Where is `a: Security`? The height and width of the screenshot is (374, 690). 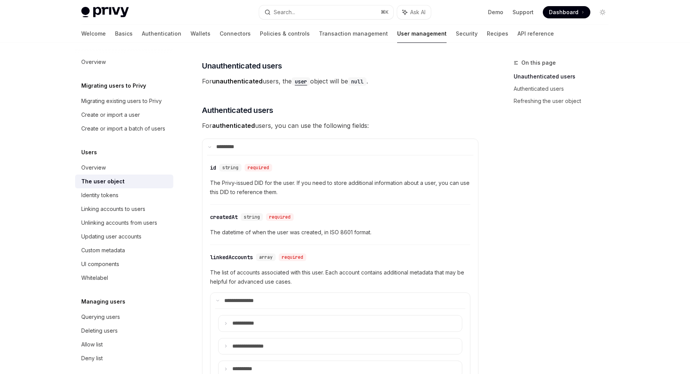
a: Security is located at coordinates (466, 34).